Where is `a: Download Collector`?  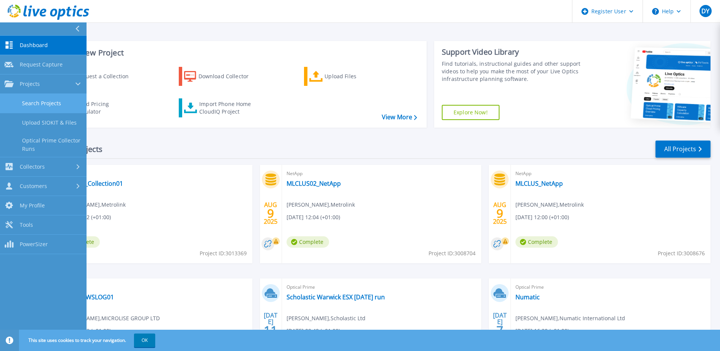
a: Download Collector is located at coordinates (221, 76).